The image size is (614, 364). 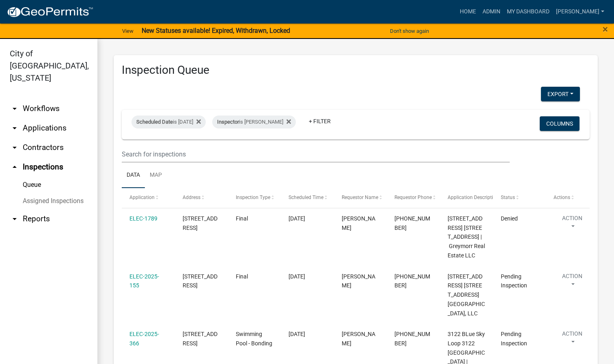 What do you see at coordinates (254, 198) in the screenshot?
I see `datatable-header-cell: Inspection Type` at bounding box center [254, 198].